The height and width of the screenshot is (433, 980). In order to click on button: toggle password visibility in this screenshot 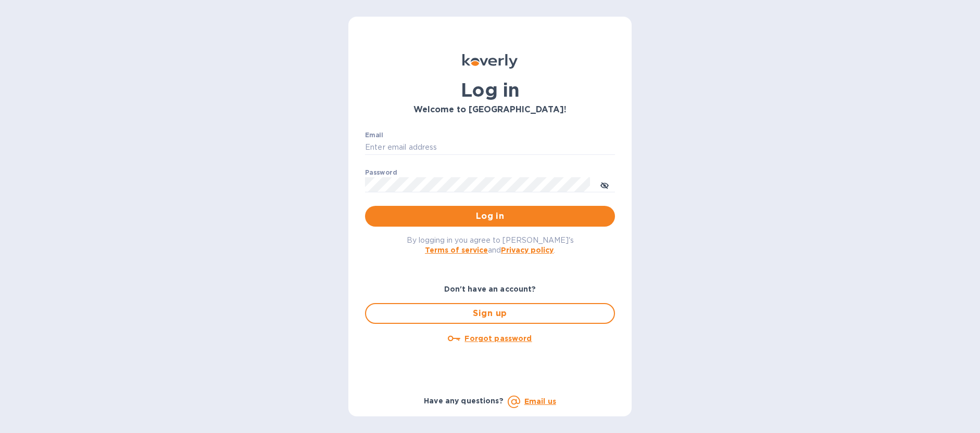, I will do `click(605, 184)`.